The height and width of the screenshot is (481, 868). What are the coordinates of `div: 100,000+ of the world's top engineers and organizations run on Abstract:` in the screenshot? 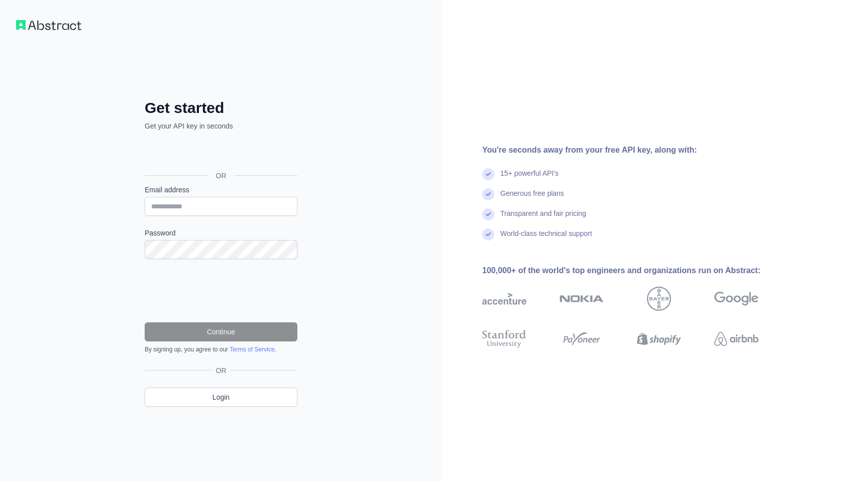 It's located at (637, 271).